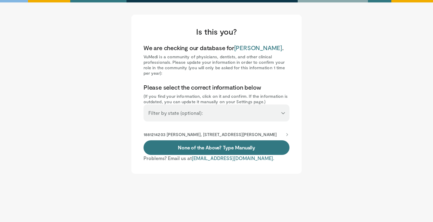  I want to click on h4: Please select the correct information below, so click(216, 87).